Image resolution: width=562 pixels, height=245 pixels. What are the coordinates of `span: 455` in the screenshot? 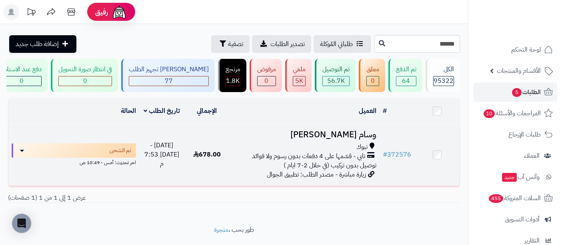 It's located at (496, 198).